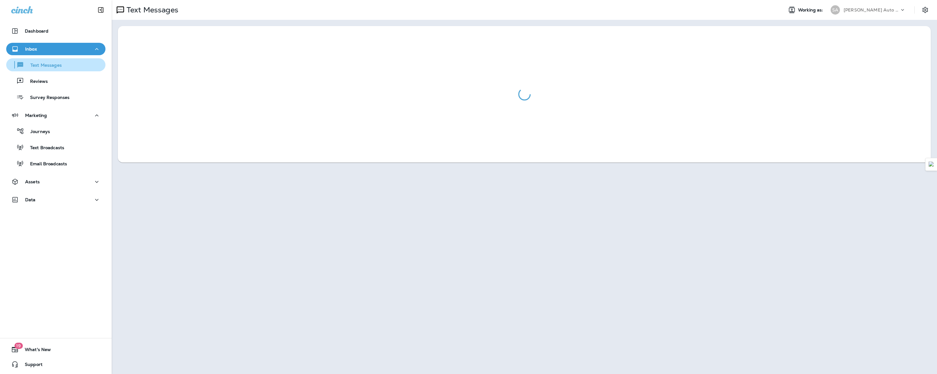 The image size is (937, 374). Describe the element at coordinates (47, 98) in the screenshot. I see `p: Survey Responses` at that location.